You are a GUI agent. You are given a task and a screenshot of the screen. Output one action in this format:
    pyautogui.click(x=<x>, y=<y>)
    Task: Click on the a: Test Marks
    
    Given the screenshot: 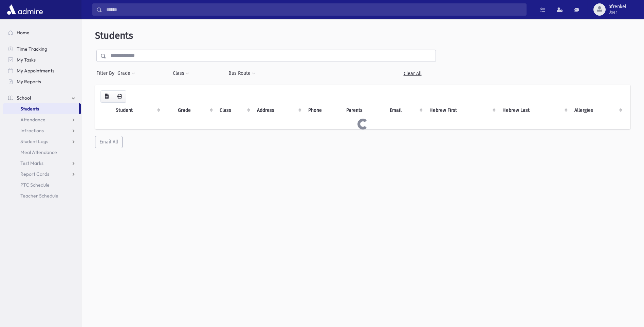 What is the action you would take?
    pyautogui.click(x=42, y=163)
    